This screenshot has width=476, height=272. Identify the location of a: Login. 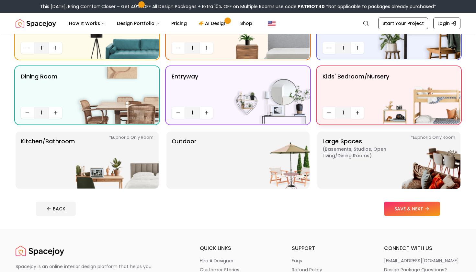
(447, 23).